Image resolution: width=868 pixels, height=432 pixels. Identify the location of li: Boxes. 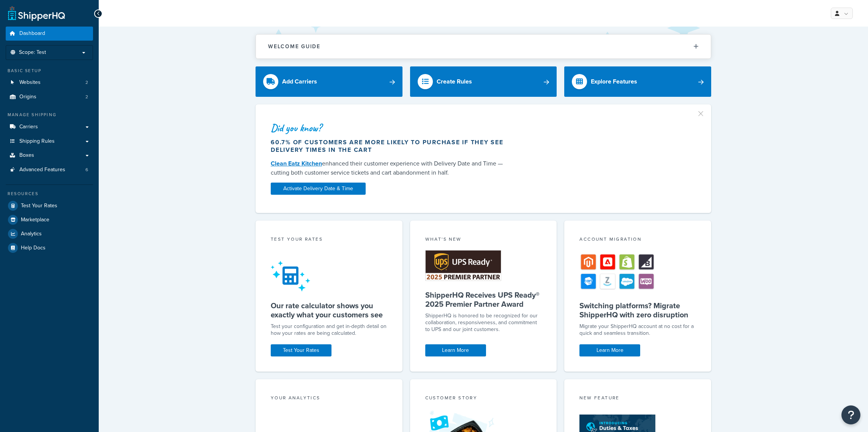
(49, 155).